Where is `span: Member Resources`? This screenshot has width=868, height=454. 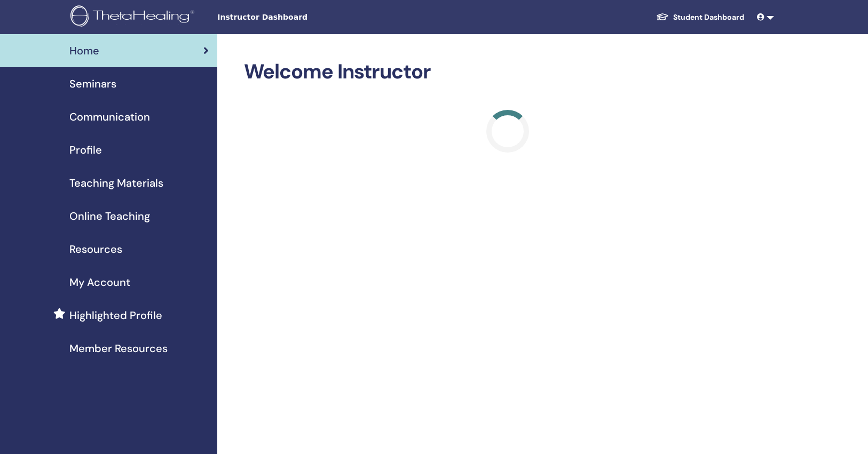
span: Member Resources is located at coordinates (119, 348).